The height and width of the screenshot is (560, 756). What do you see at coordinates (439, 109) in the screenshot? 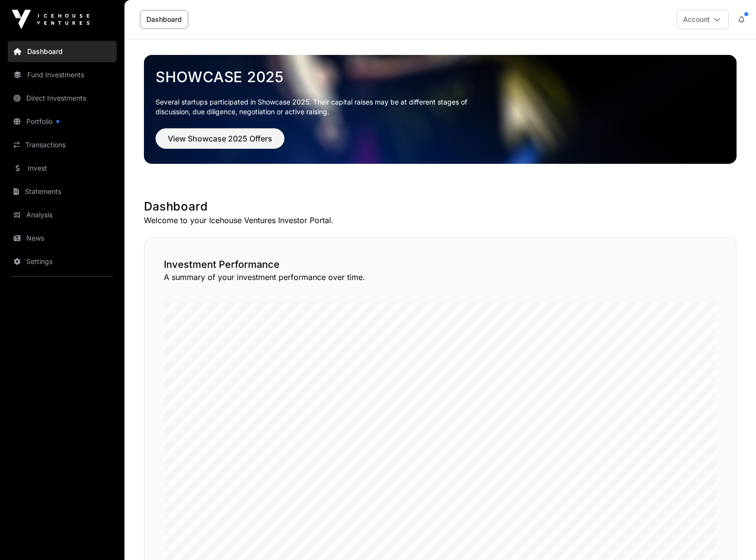
I see `img: Showcase 2025` at bounding box center [439, 109].